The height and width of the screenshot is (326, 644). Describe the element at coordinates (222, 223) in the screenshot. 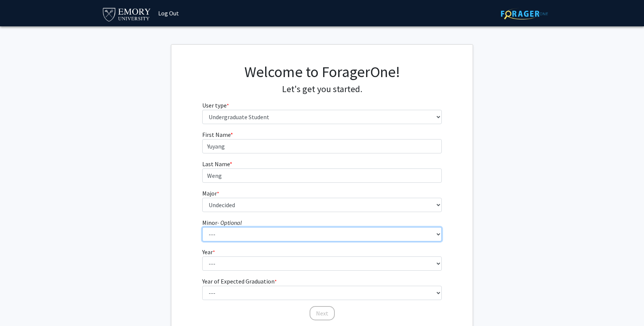

I see `label: Minor` at that location.